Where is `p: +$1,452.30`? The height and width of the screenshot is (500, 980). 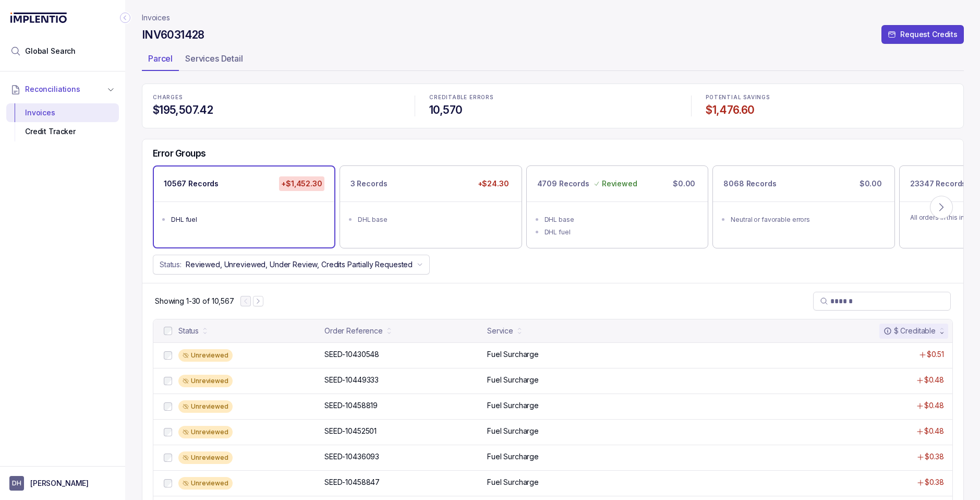
p: +$1,452.30 is located at coordinates (302, 184).